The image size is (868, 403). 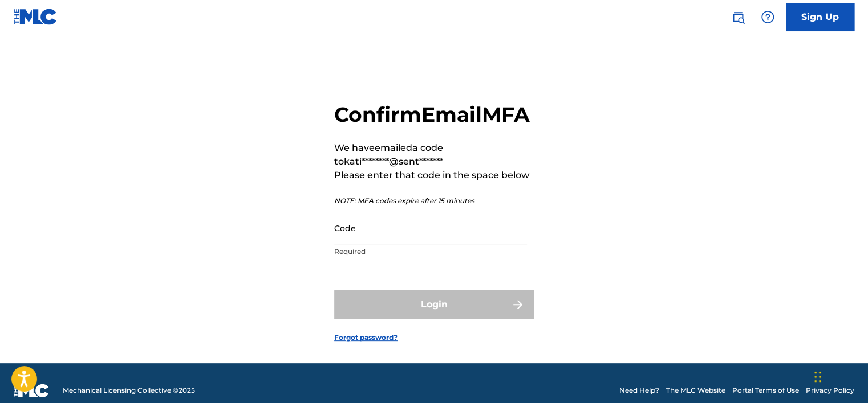 I want to click on a: Need Help?, so click(x=639, y=390).